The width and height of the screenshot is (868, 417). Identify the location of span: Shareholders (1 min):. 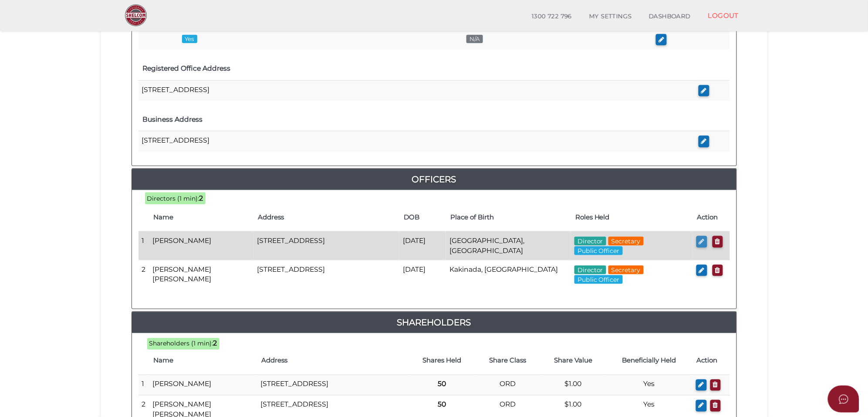
(181, 343).